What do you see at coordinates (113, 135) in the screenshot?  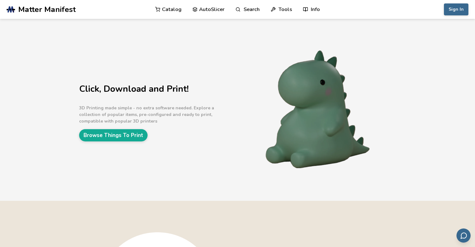 I see `a: Browse Things To Print` at bounding box center [113, 135].